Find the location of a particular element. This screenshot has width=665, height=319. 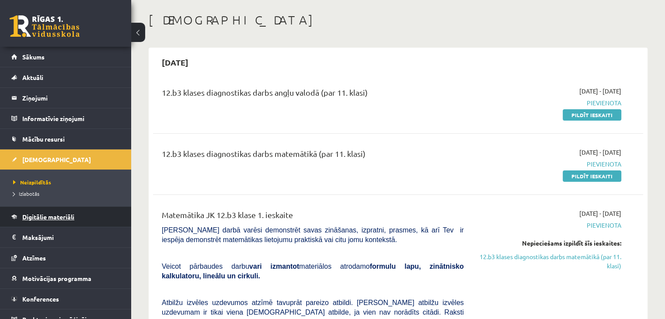

a: Aktuāli is located at coordinates (66, 77).